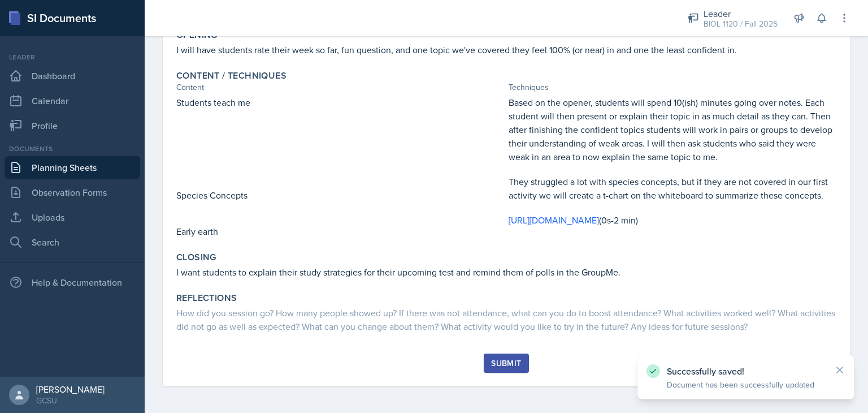 The image size is (868, 413). Describe the element at coordinates (746, 384) in the screenshot. I see `p: Document has been successfully updated` at that location.